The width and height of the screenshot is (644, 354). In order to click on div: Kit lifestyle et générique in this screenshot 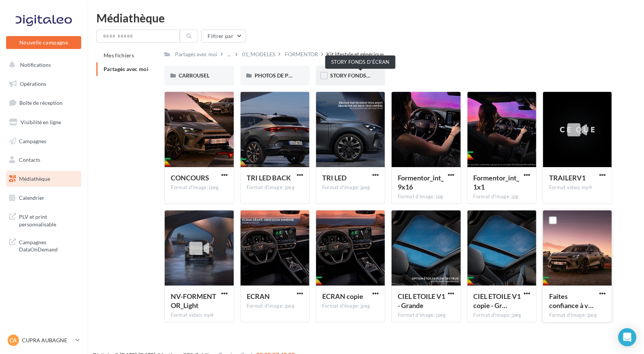, I will do `click(355, 55)`.